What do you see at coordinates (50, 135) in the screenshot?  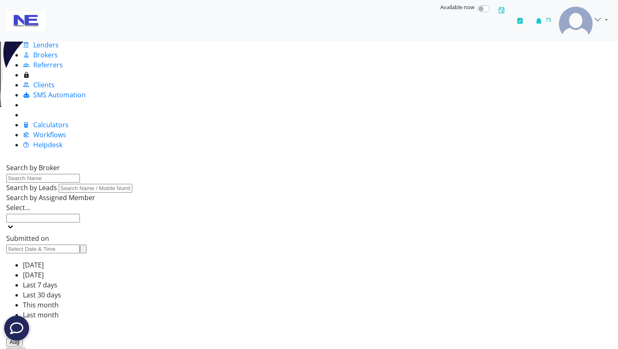 I see `span: Workflows` at bounding box center [50, 135].